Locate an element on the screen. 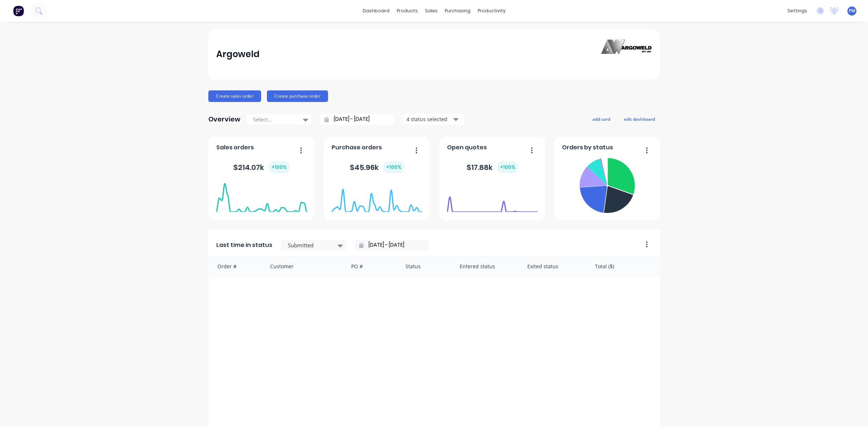 This screenshot has height=427, width=868. div: PO # is located at coordinates (371, 266).